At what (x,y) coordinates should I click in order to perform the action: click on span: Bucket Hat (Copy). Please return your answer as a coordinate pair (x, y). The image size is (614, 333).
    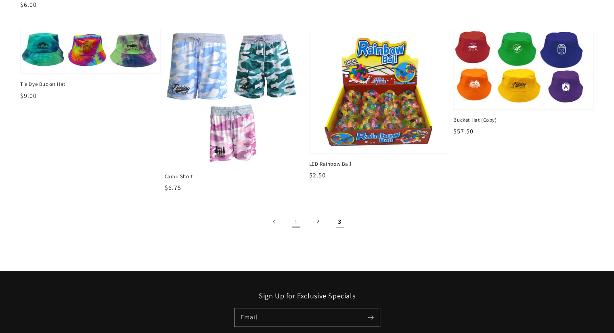
    Looking at the image, I should click on (524, 120).